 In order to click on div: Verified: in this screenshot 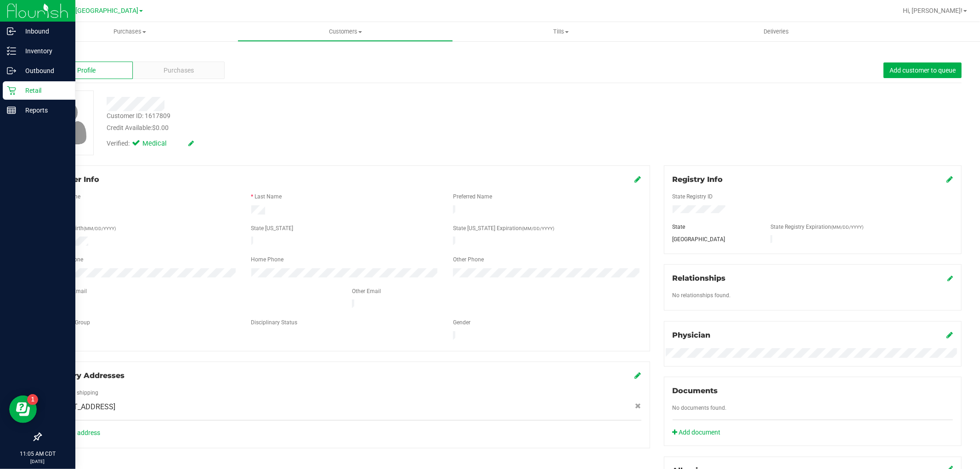, I will do `click(150, 144)`.